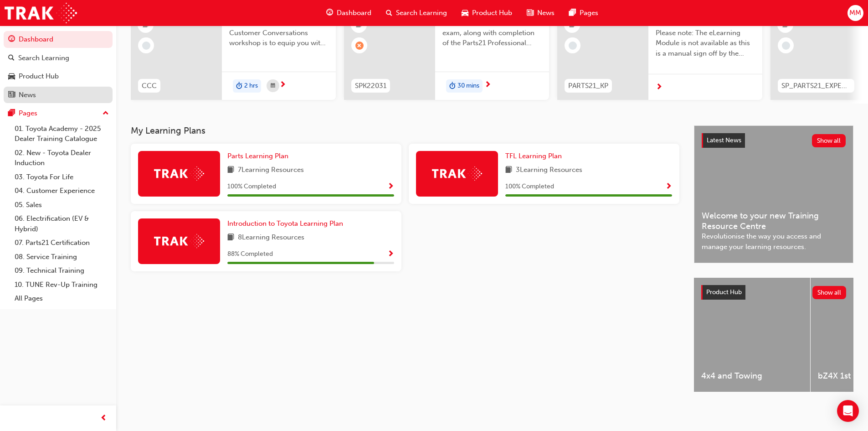 The height and width of the screenshot is (431, 868). Describe the element at coordinates (61, 205) in the screenshot. I see `a: 05. Sales` at that location.